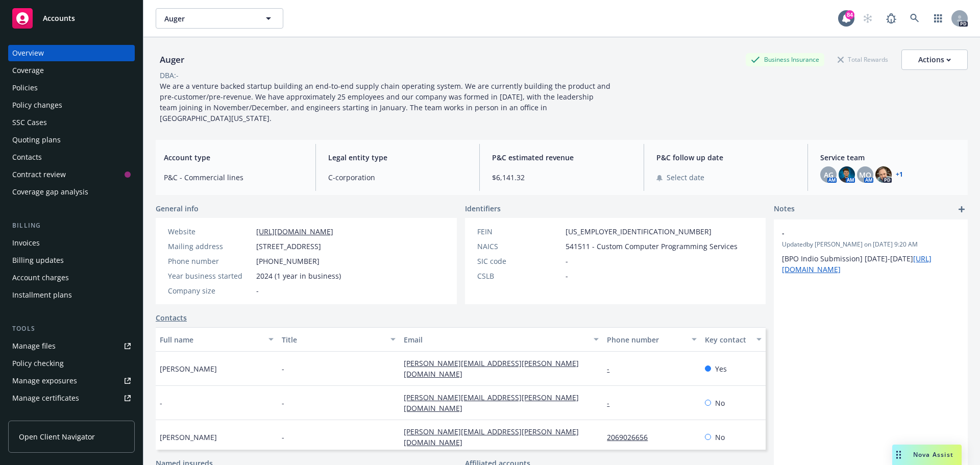 The image size is (980, 465). Describe the element at coordinates (72, 243) in the screenshot. I see `a: Invoices` at that location.